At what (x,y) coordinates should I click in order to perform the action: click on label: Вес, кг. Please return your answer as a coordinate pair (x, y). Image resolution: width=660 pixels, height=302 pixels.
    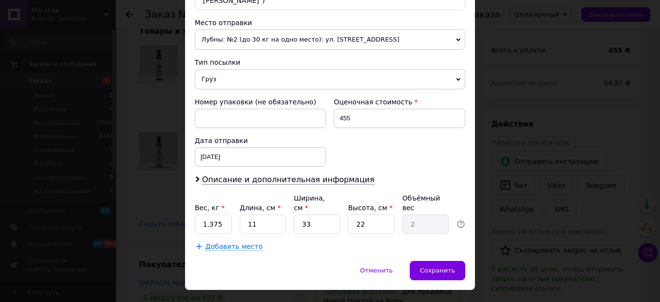
    Looking at the image, I should click on (210, 208).